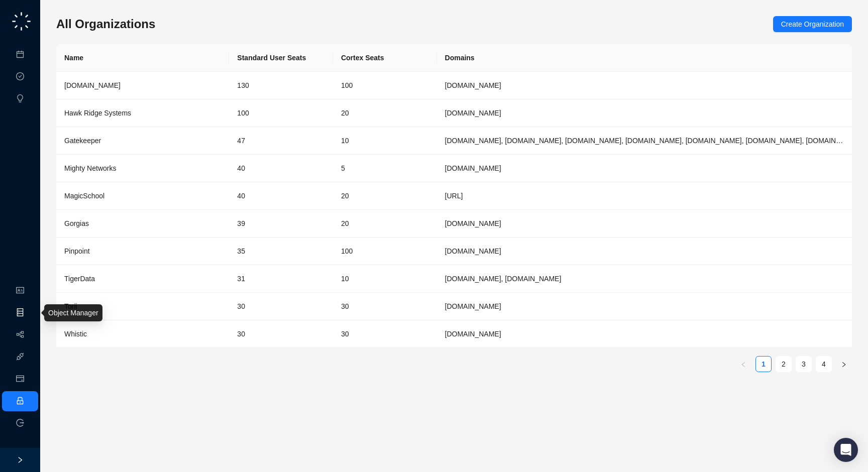  Describe the element at coordinates (281, 279) in the screenshot. I see `td: 31` at that location.